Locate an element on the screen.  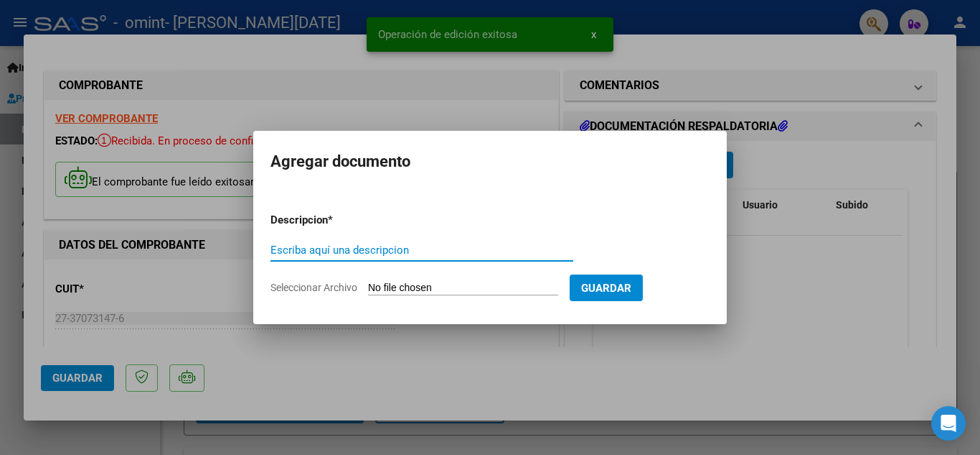
h2: Agregar documento is located at coordinates (490, 162).